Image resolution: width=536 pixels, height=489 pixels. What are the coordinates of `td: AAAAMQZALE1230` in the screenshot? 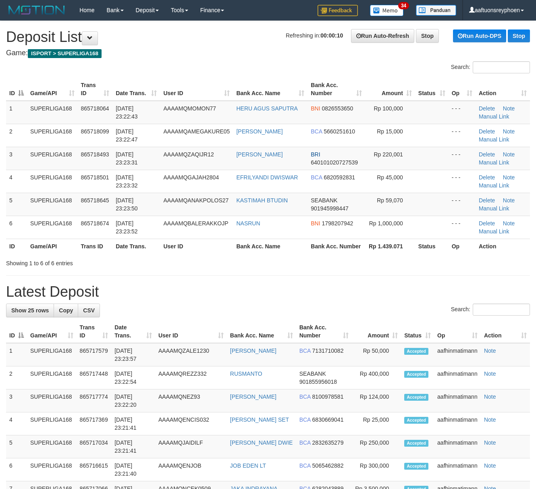 It's located at (191, 354).